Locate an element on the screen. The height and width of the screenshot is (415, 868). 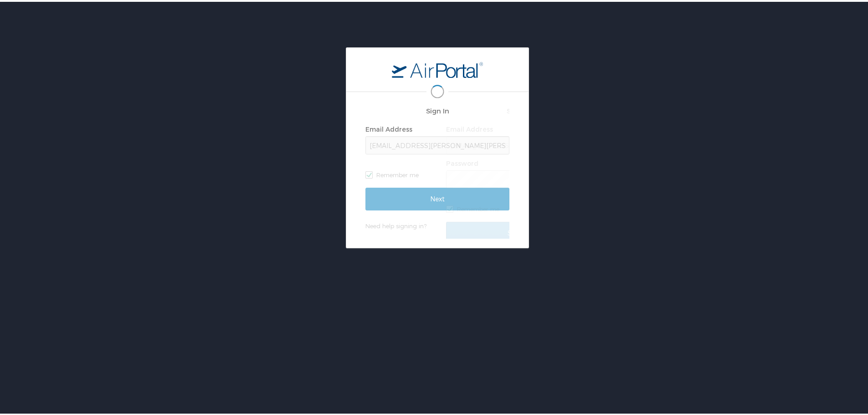
input: Sign In is located at coordinates (519, 232).